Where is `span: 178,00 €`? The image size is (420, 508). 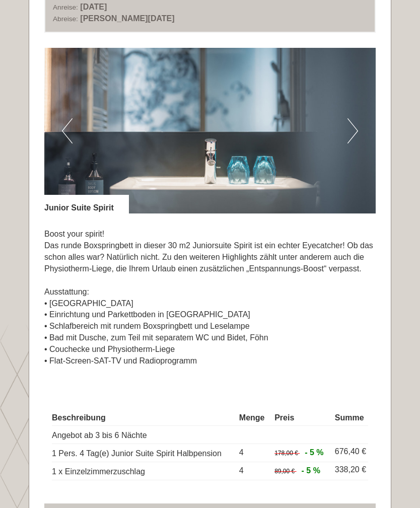 span: 178,00 € is located at coordinates (286, 454).